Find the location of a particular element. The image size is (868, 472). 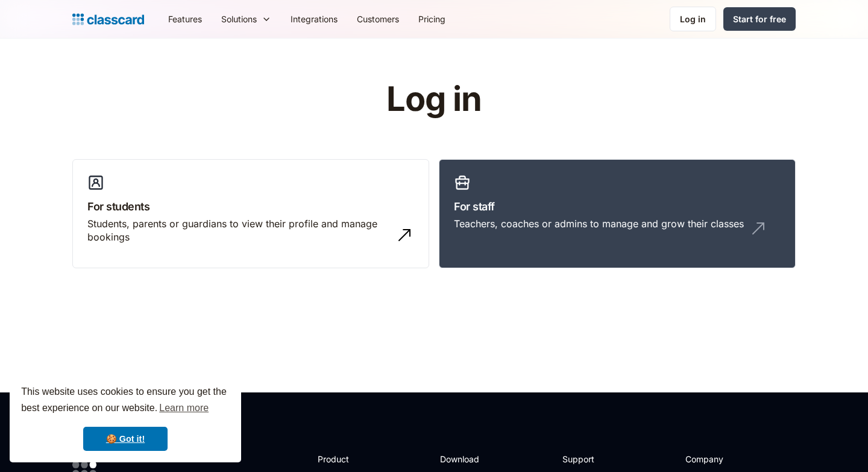

a: Features is located at coordinates (185, 19).